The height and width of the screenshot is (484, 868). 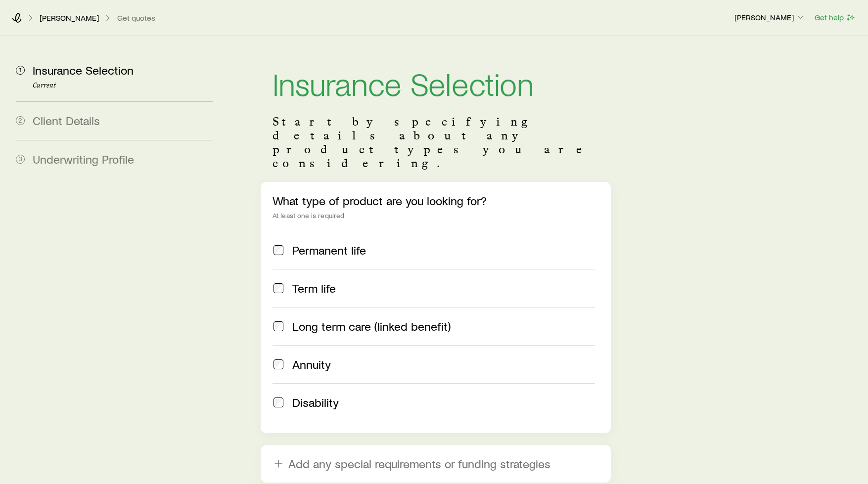 What do you see at coordinates (20, 70) in the screenshot?
I see `span: 1` at bounding box center [20, 70].